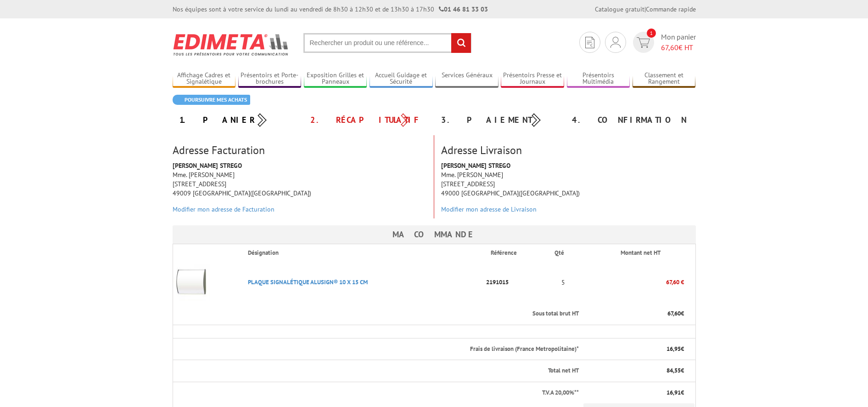  I want to click on div: 3. Paiement, so click(499, 120).